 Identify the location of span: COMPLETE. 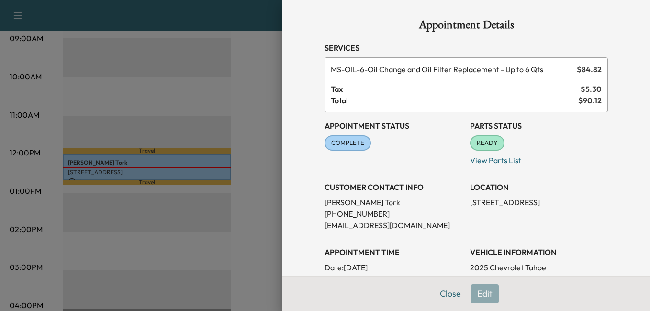
(347, 143).